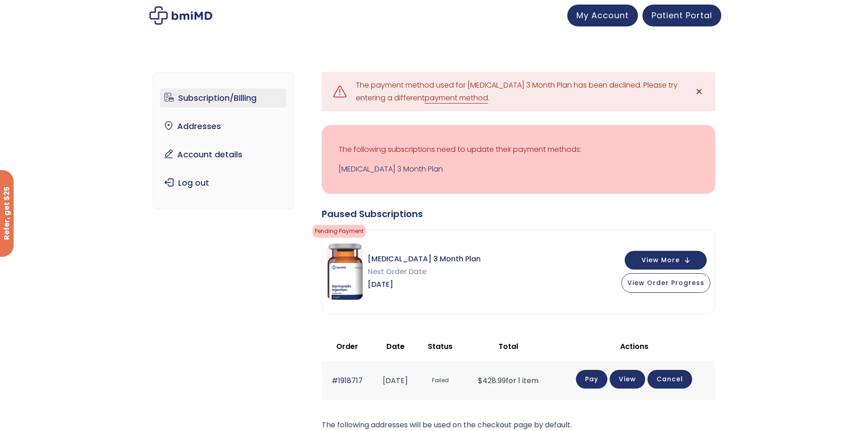 The height and width of the screenshot is (431, 868). I want to click on span: Pending Payment, so click(339, 231).